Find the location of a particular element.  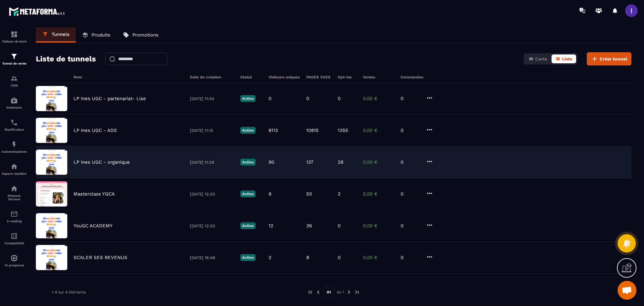

a: social-networksocial-networkRéseaux Sociaux is located at coordinates (14, 193).